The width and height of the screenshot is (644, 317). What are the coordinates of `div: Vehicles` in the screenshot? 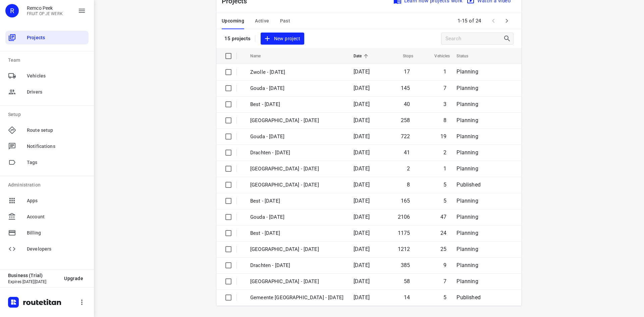 It's located at (47, 76).